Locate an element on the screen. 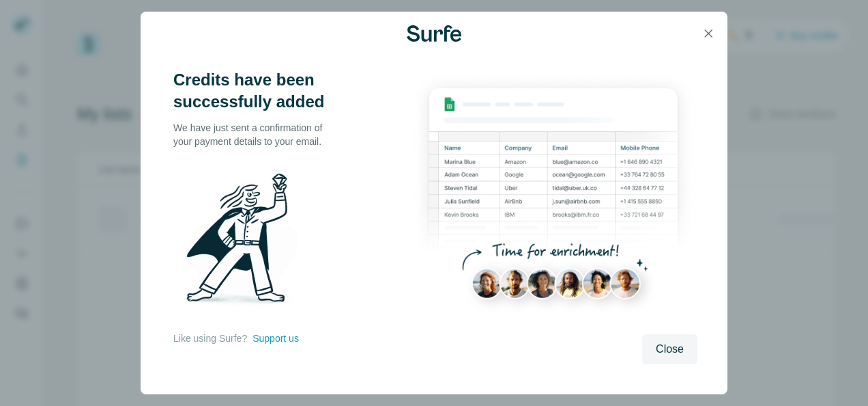 The image size is (868, 406). p: We have just sent a confirmation of your payment details to your email. is located at coordinates (255, 135).